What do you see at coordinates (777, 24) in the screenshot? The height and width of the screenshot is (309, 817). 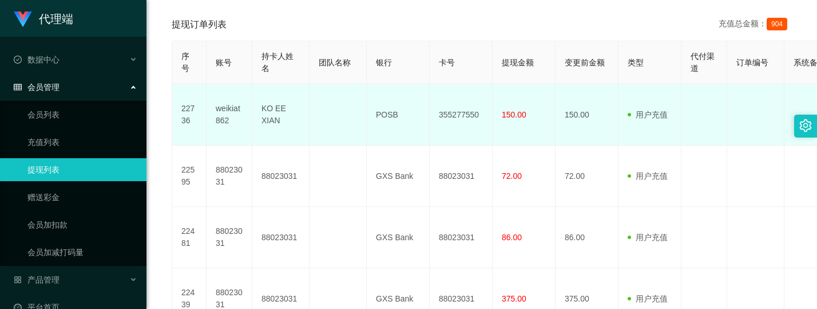 I see `span: 904` at bounding box center [777, 24].